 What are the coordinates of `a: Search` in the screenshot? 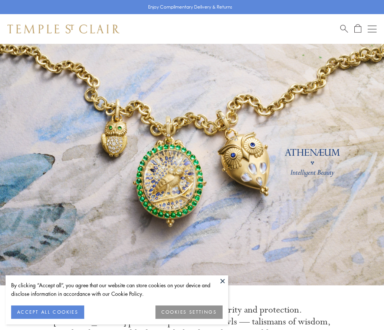 It's located at (344, 29).